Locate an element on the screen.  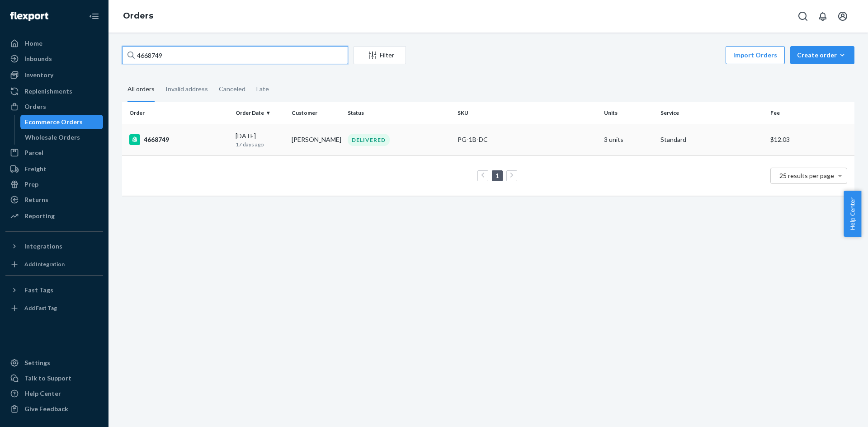
button: Open account menu is located at coordinates (843, 16).